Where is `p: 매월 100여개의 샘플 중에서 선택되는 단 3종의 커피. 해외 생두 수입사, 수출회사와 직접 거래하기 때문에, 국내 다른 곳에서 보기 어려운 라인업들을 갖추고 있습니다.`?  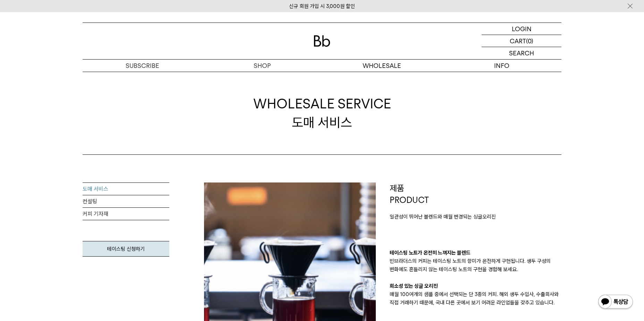 p: 매월 100여개의 샘플 중에서 선택되는 단 3종의 커피. 해외 생두 수입사, 수출회사와 직접 거래하기 때문에, 국내 다른 곳에서 보기 어려운 라인업들을 갖추고 있습니다. is located at coordinates (475, 299).